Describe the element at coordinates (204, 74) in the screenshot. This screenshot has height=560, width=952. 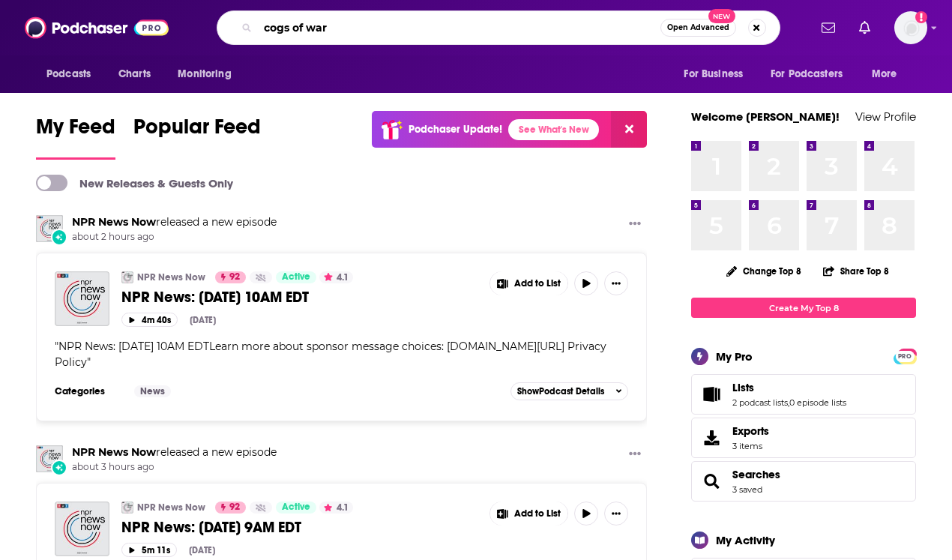
I see `span: Monitoring` at that location.